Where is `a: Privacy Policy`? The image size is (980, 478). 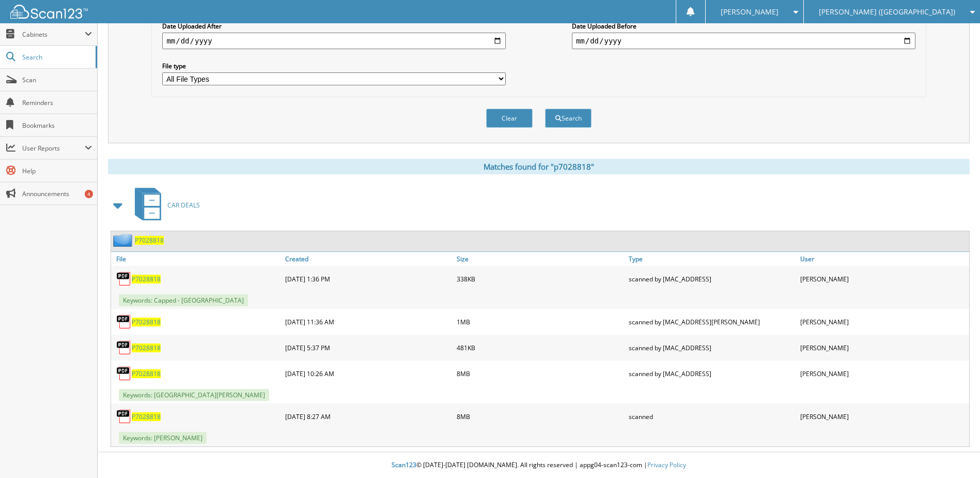
a: Privacy Policy is located at coordinates (667, 465).